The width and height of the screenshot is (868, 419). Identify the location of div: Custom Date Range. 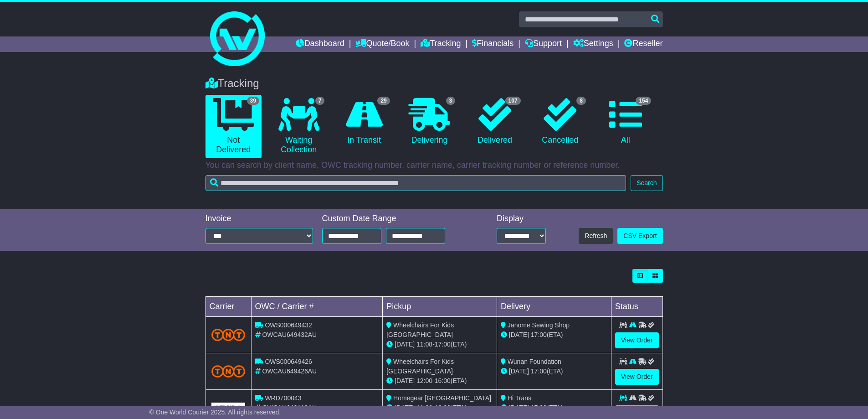
(395, 219).